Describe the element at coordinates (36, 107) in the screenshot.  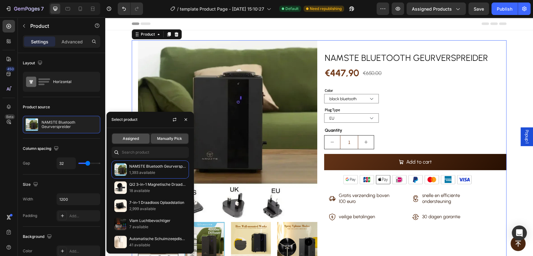
I see `div: Product source` at that location.